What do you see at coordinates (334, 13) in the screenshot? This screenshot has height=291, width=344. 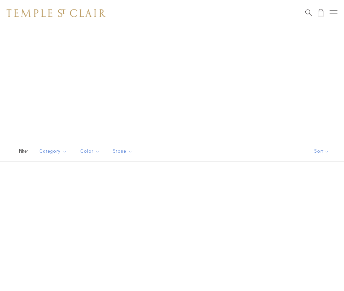 I see `button: Open navigation` at bounding box center [334, 13].